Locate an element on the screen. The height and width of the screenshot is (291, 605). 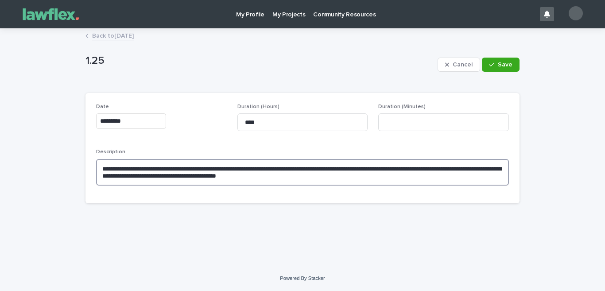
span: Duration (Minutes) is located at coordinates (402, 107).